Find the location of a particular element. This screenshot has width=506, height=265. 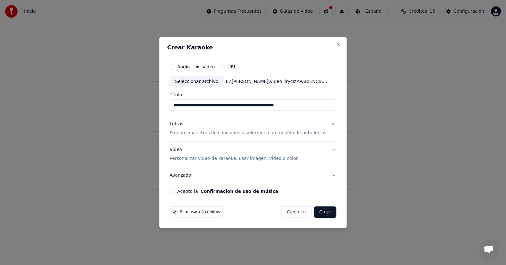

span: Esto usará 4 créditos is located at coordinates (200, 212).